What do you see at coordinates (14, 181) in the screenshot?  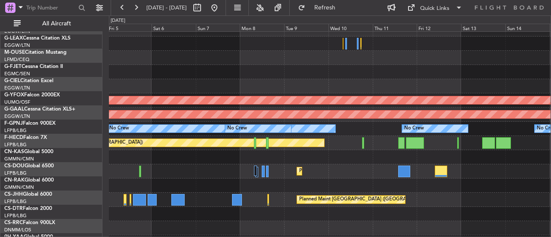 I see `span: CN-RAK` at bounding box center [14, 181].